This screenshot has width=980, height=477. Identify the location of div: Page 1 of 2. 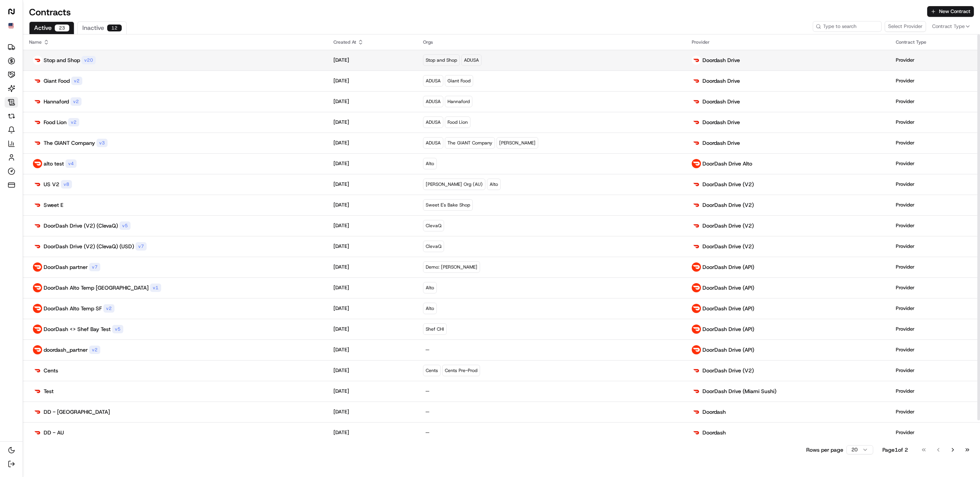
(895, 450).